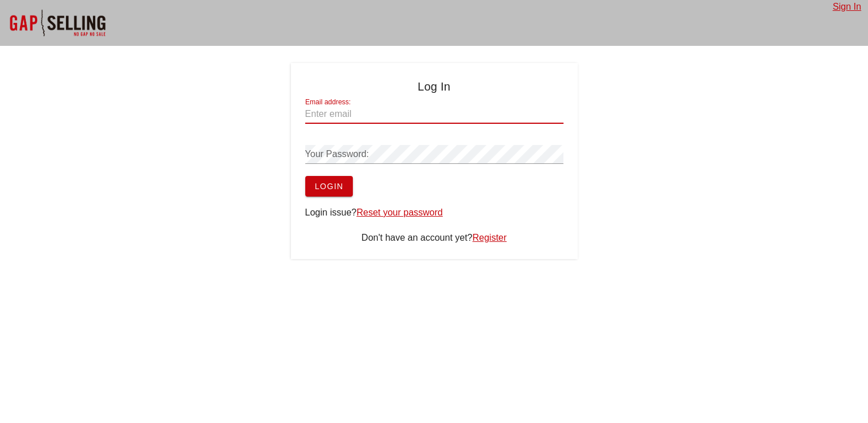  I want to click on button: Login, so click(329, 186).